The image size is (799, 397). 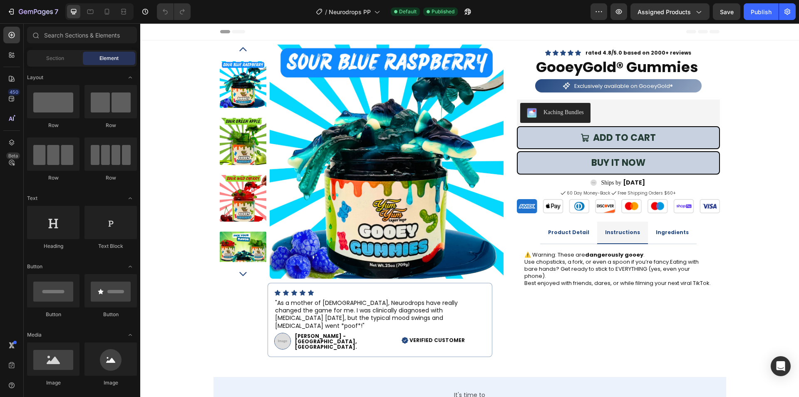 What do you see at coordinates (55, 58) in the screenshot?
I see `span: Section` at bounding box center [55, 58].